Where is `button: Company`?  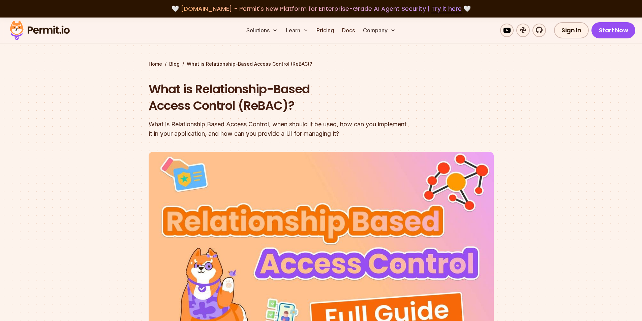 button: Company is located at coordinates (379, 30).